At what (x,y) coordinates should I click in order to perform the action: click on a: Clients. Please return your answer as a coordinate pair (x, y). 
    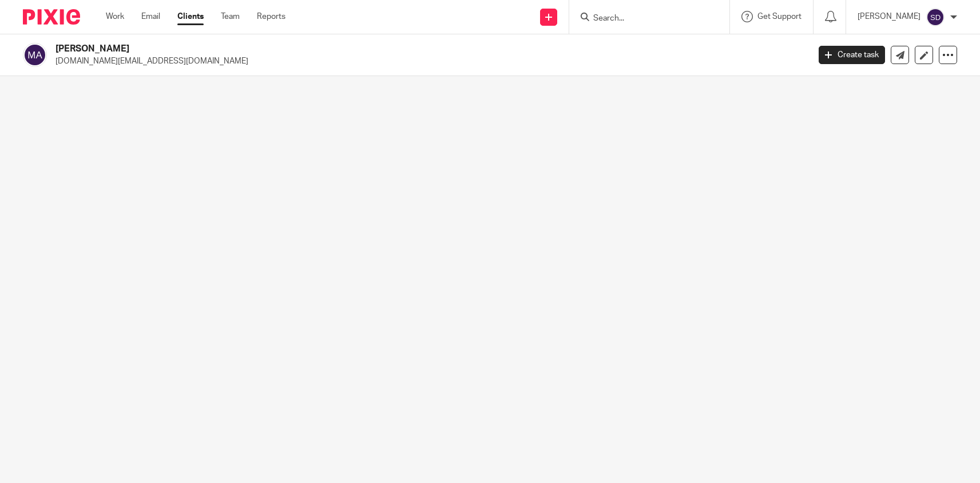
    Looking at the image, I should click on (191, 16).